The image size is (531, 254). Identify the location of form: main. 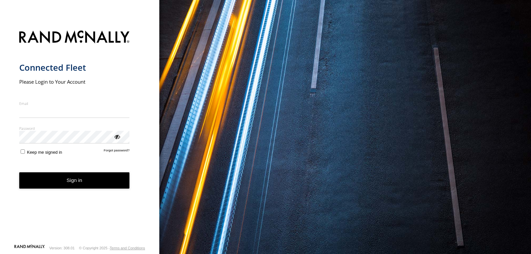
(80, 135).